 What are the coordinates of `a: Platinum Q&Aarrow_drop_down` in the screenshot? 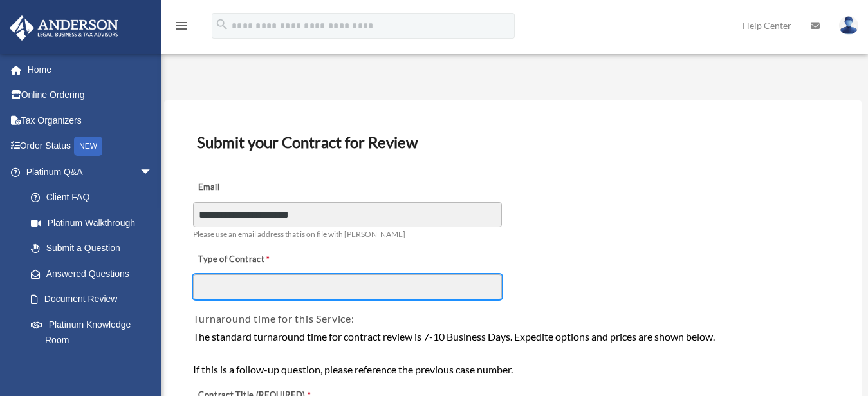 It's located at (90, 172).